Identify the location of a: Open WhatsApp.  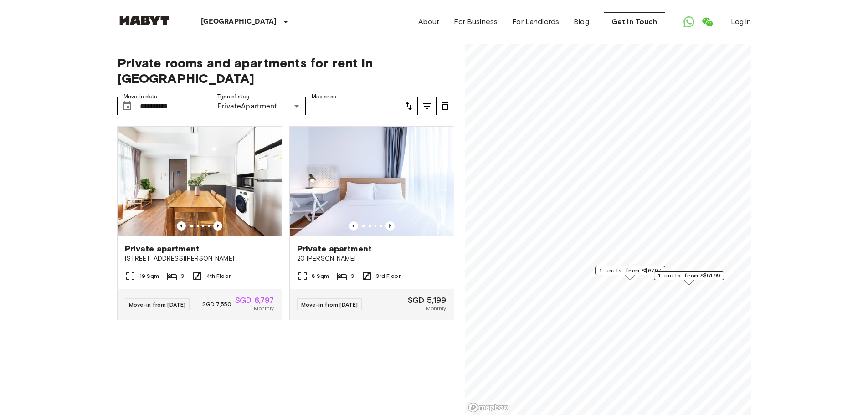
(689, 22).